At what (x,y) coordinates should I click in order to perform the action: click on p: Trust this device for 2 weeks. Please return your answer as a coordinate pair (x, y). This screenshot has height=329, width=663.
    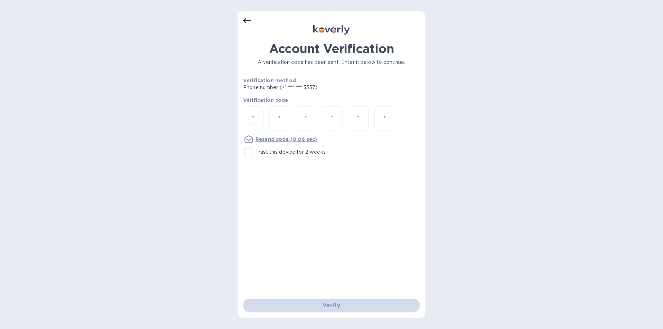
    Looking at the image, I should click on (290, 152).